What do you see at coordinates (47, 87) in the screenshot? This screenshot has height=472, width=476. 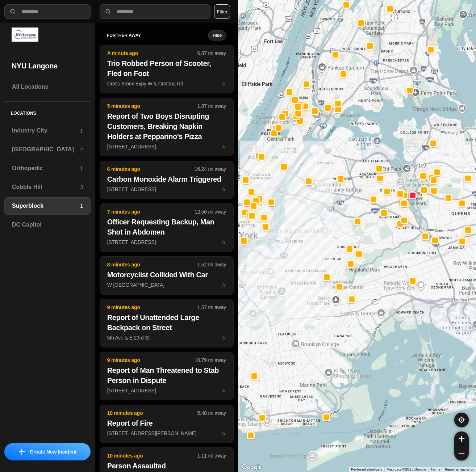 I see `a: All Locations` at bounding box center [47, 87].